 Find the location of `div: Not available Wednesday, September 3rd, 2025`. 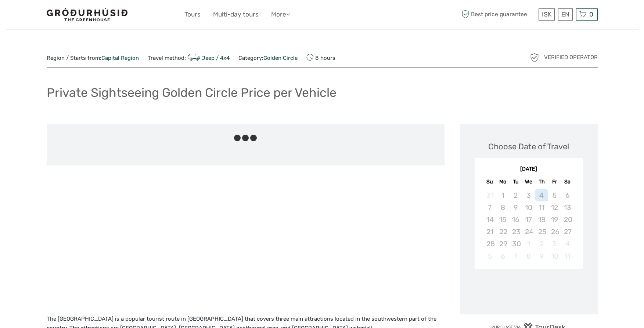

div: Not available Wednesday, September 3rd, 2025 is located at coordinates (528, 195).